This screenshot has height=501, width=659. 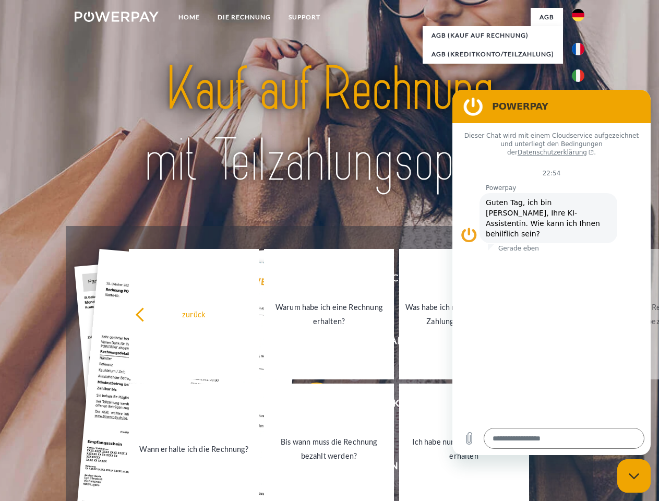 What do you see at coordinates (329, 448) in the screenshot?
I see `div: Bis wann muss die Rechnung bezahlt werden?` at bounding box center [329, 448].